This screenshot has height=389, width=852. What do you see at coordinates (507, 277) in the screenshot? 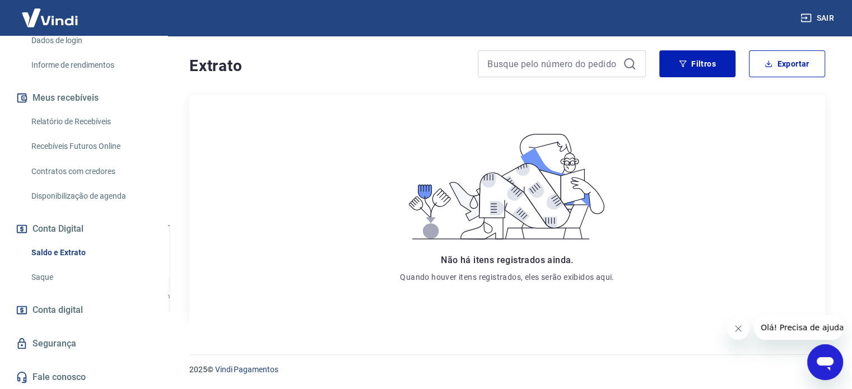
I see `p: Quando houver itens registrados, eles serão exibidos aqui.` at bounding box center [507, 277].